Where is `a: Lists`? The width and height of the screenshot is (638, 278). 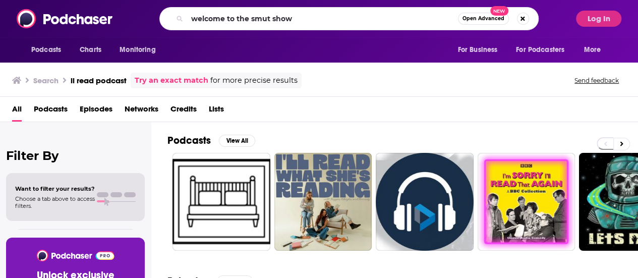
a: Lists is located at coordinates (216, 111).